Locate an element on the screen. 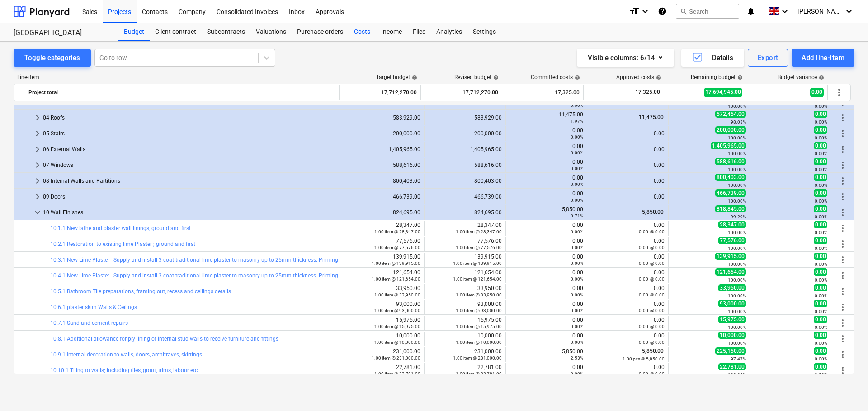 The image size is (868, 411). div: 10 Wall Finishes is located at coordinates (191, 213).